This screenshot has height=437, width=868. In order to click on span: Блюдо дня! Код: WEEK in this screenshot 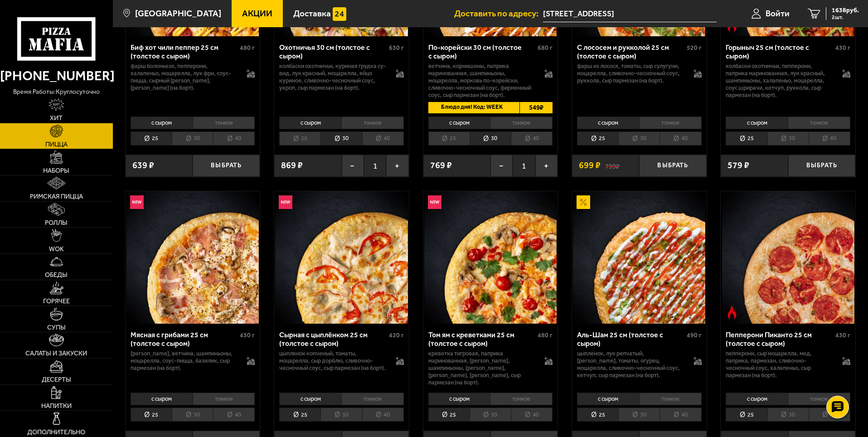, I will do `click(470, 108)`.